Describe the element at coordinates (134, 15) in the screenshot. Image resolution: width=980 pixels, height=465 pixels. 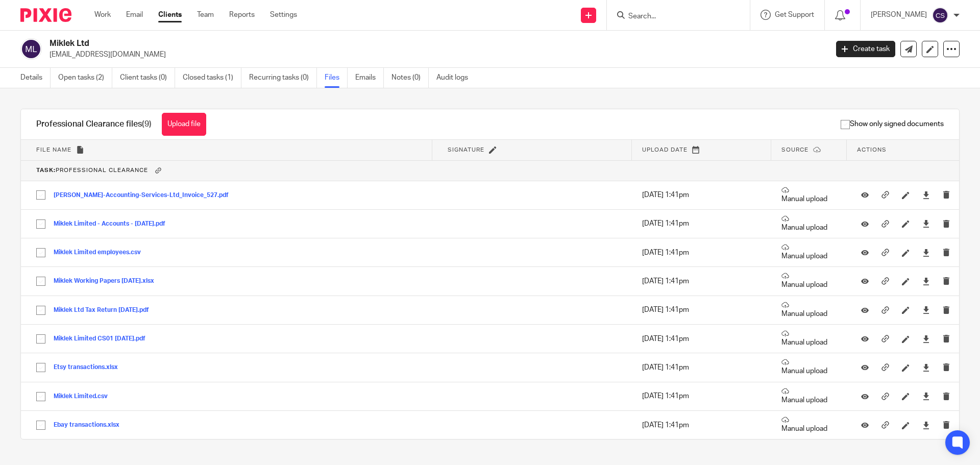
I see `a: Email` at that location.